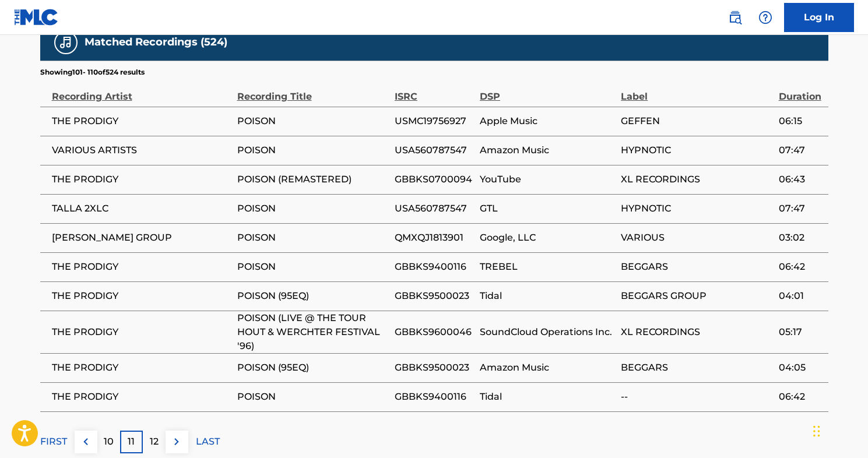 This screenshot has width=868, height=458. I want to click on a: Log In, so click(819, 17).